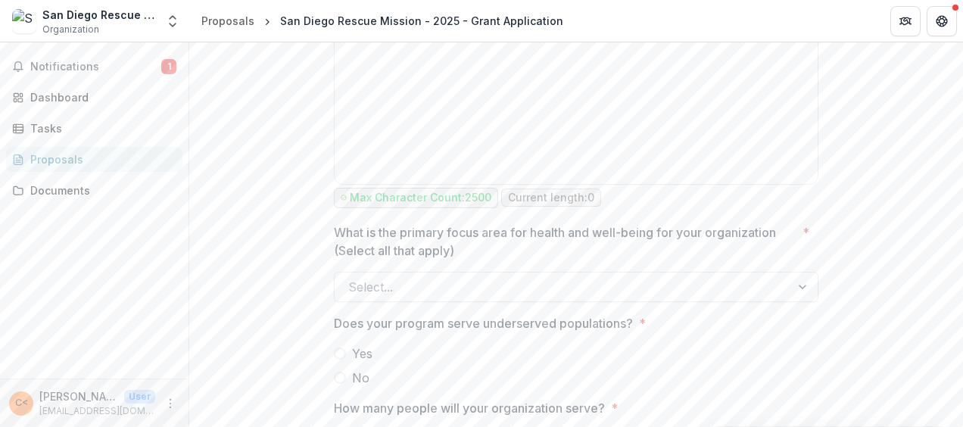 The width and height of the screenshot is (963, 427). What do you see at coordinates (95, 67) in the screenshot?
I see `span: Notifications` at bounding box center [95, 67].